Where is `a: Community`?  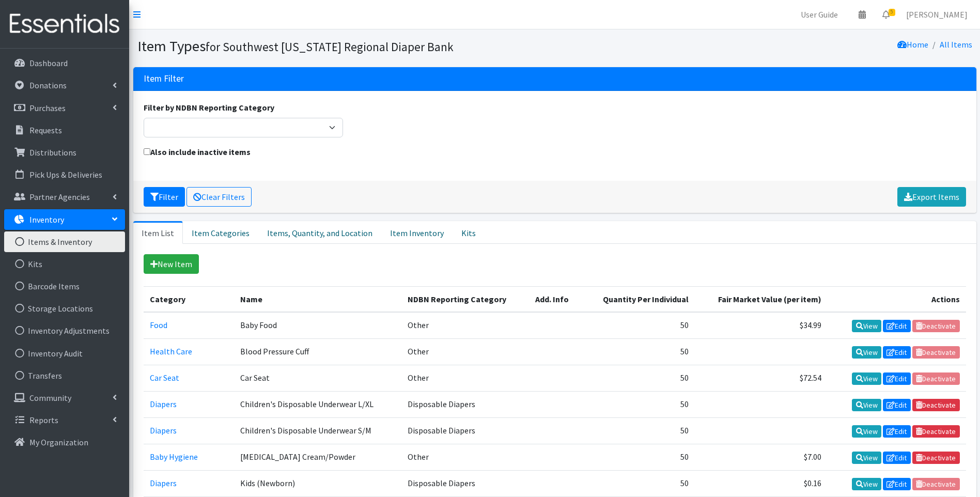
a: Community is located at coordinates (65, 398).